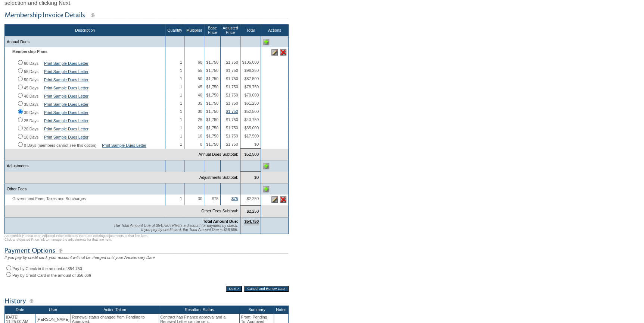  What do you see at coordinates (200, 70) in the screenshot?
I see `span: 55` at bounding box center [200, 70].